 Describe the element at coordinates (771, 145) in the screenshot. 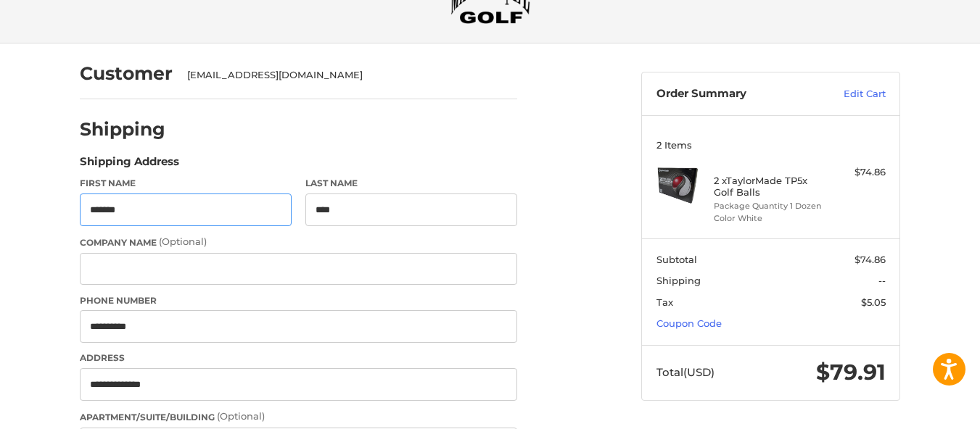

I see `h3: 2 Items` at that location.